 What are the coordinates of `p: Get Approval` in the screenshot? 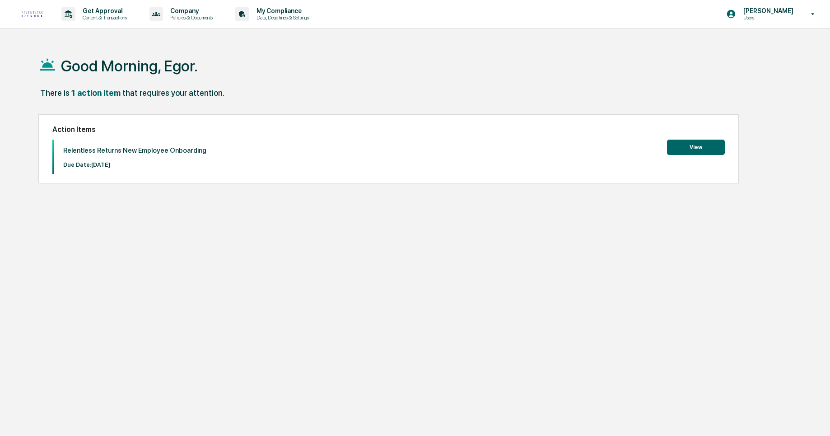 It's located at (103, 11).